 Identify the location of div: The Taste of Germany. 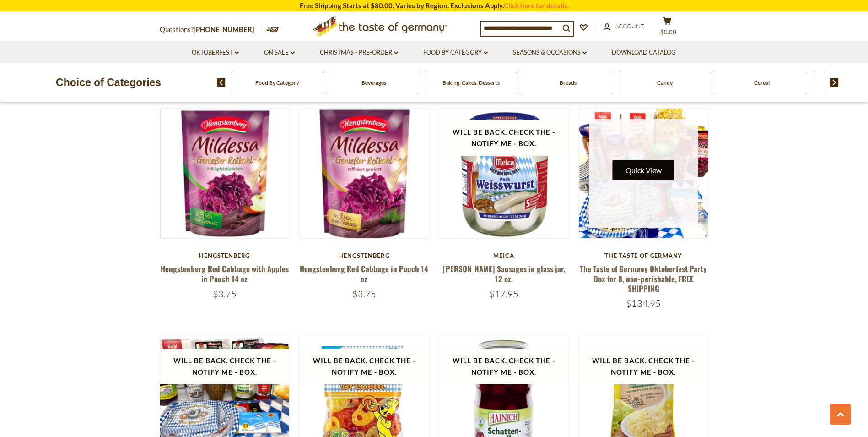
(644, 256).